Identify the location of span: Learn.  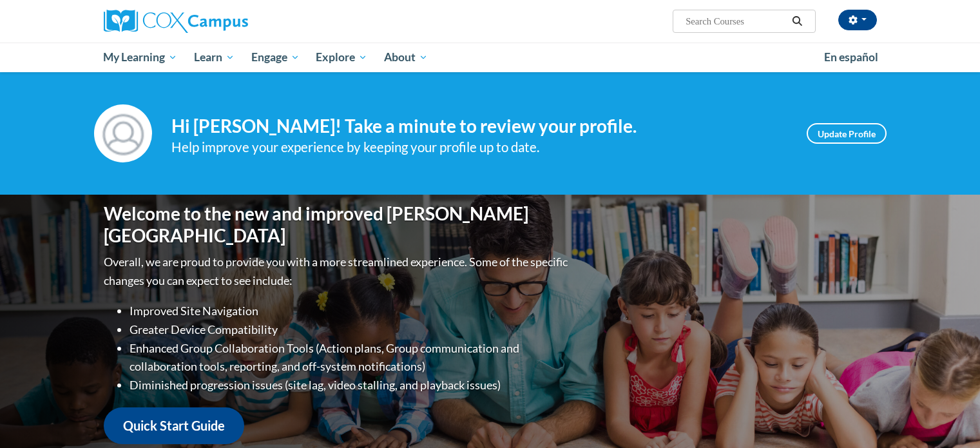
(214, 58).